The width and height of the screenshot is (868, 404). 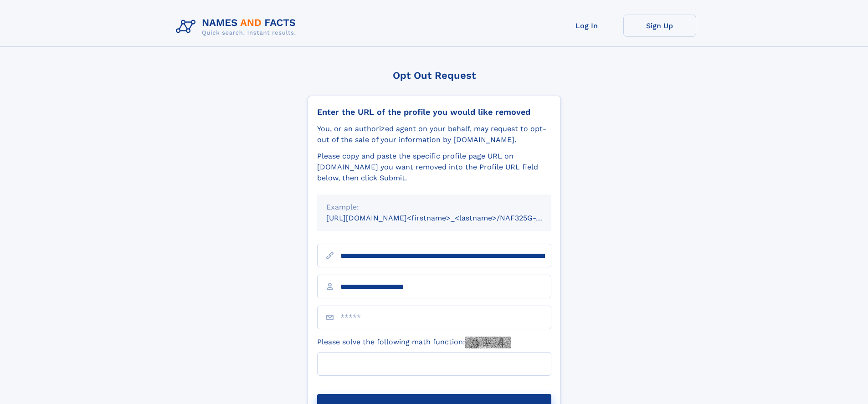 I want to click on img: Logo Names and Facts, so click(x=238, y=27).